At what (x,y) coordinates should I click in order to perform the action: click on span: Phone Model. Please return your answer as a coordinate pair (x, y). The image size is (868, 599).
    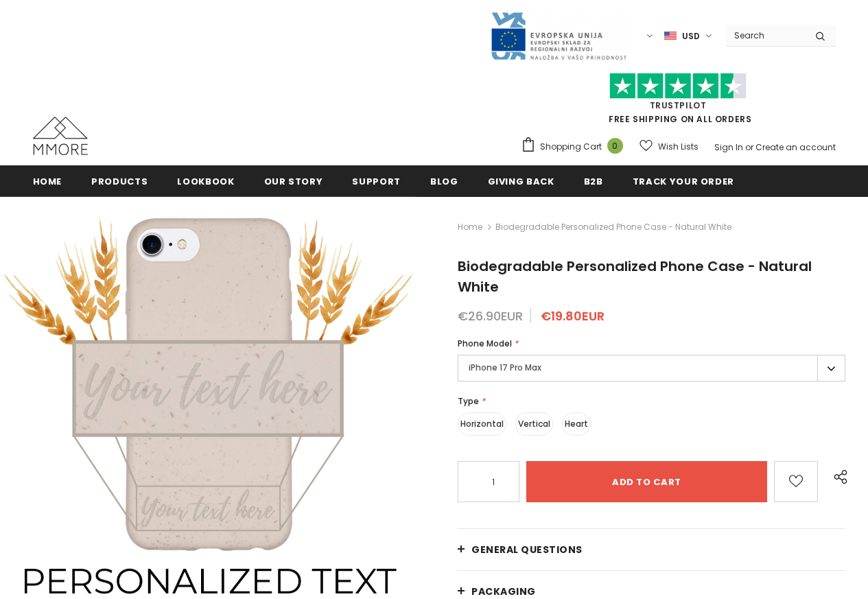
    Looking at the image, I should click on (484, 343).